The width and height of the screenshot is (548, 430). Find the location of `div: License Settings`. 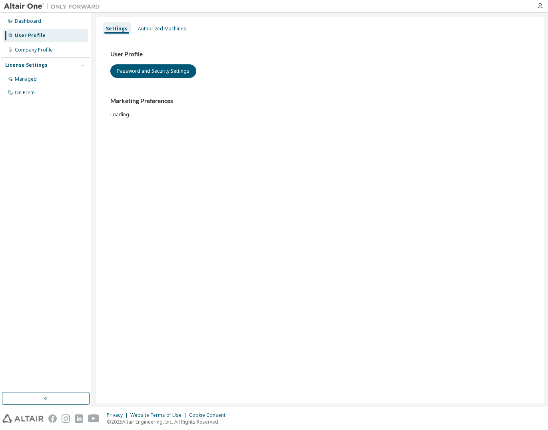

div: License Settings is located at coordinates (26, 65).